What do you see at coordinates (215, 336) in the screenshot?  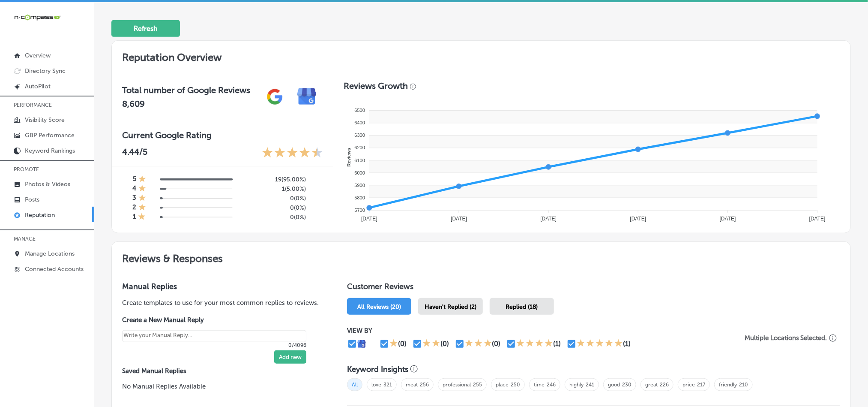 I see `textarea: Create your Quick Reply` at bounding box center [215, 336].